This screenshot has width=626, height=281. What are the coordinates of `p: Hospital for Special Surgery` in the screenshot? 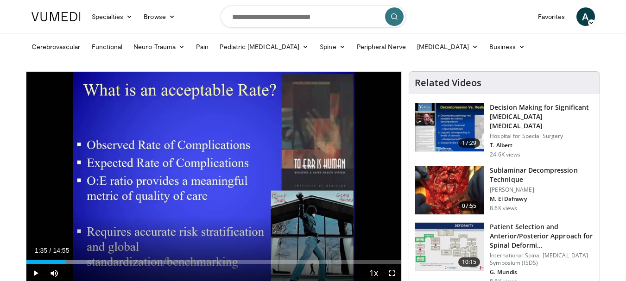 It's located at (541, 136).